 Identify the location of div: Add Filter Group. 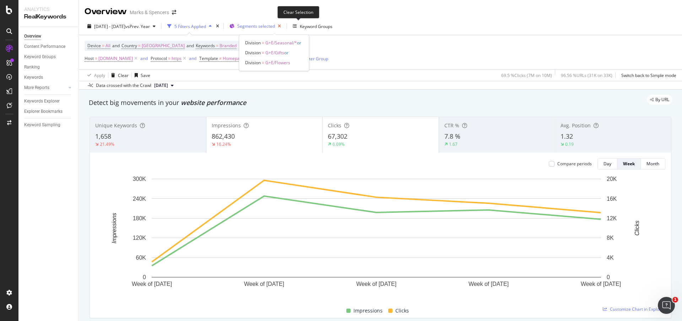
(312, 59).